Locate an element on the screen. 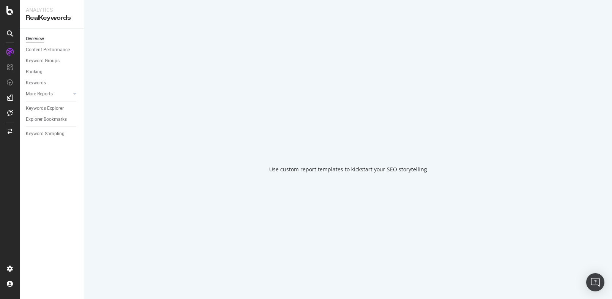  div: Keyword Groups is located at coordinates (43, 61).